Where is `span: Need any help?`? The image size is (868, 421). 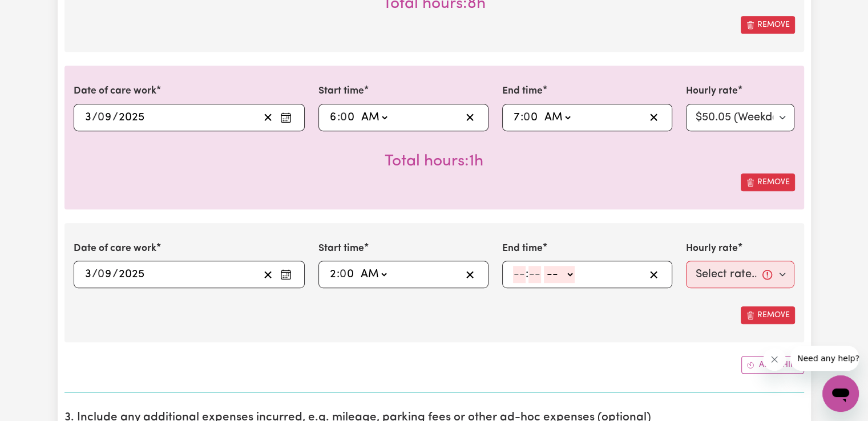 span: Need any help? is located at coordinates (38, 13).